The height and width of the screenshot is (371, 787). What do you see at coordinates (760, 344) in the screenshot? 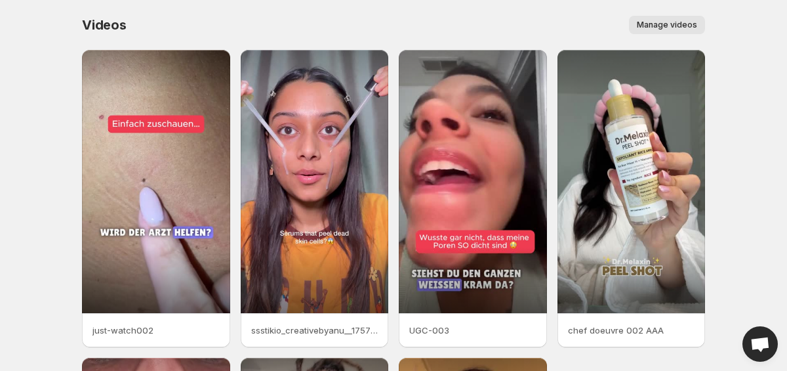
I see `div: Open chat` at bounding box center [760, 344].